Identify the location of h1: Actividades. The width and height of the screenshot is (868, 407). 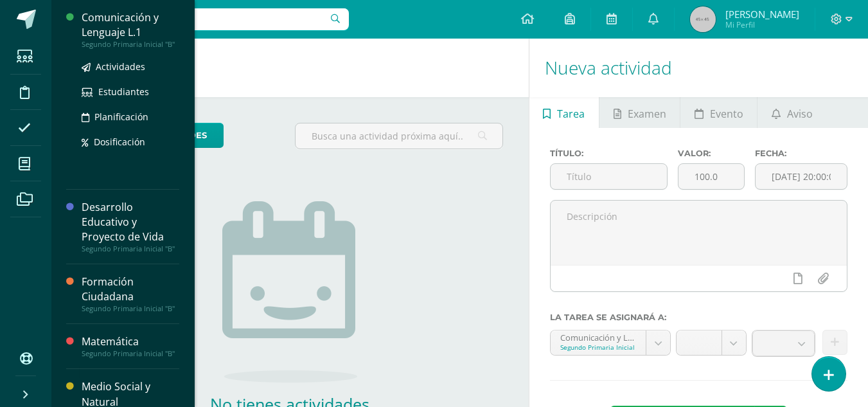
(290, 67).